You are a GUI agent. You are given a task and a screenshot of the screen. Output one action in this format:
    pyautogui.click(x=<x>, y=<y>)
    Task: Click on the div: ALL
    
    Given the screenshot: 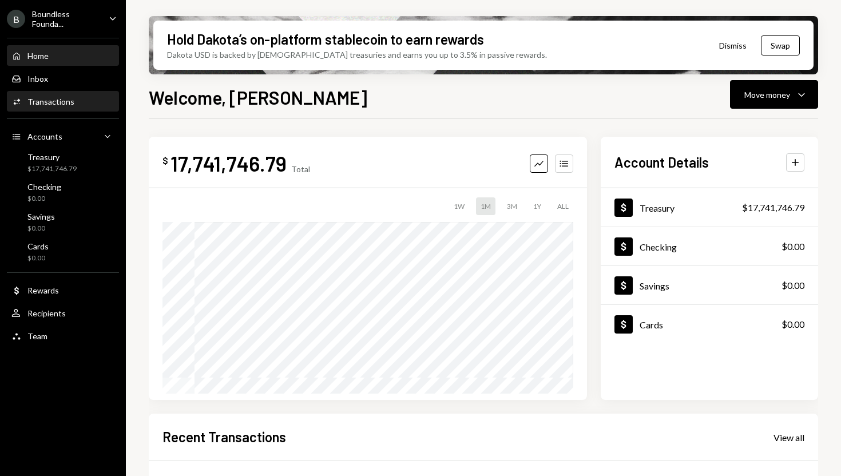 What is the action you would take?
    pyautogui.click(x=563, y=206)
    